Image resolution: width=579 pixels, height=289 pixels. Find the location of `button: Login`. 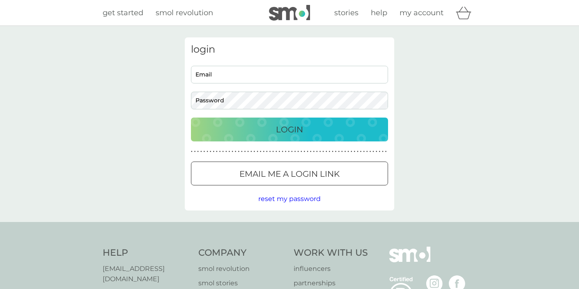

button: Login is located at coordinates (290, 129).